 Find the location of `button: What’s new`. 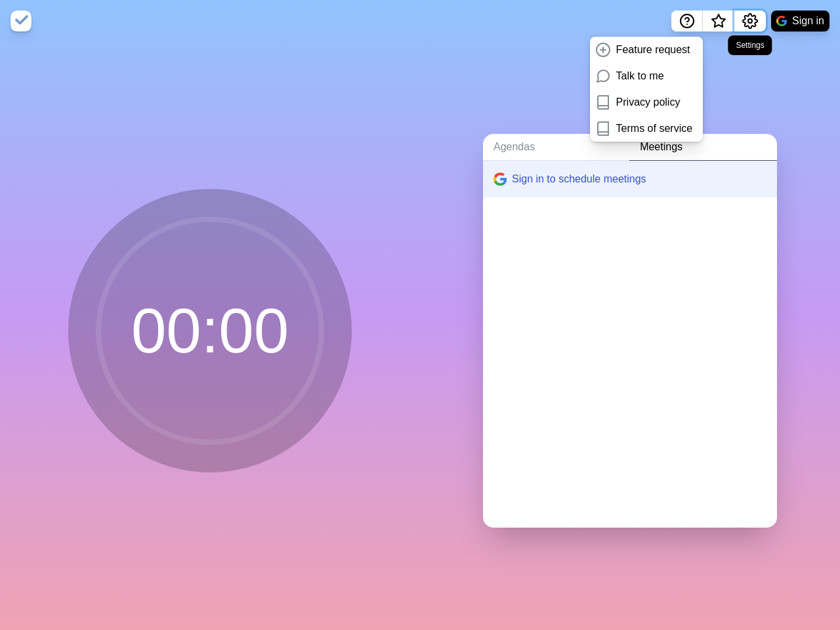

button: What’s new is located at coordinates (718, 21).